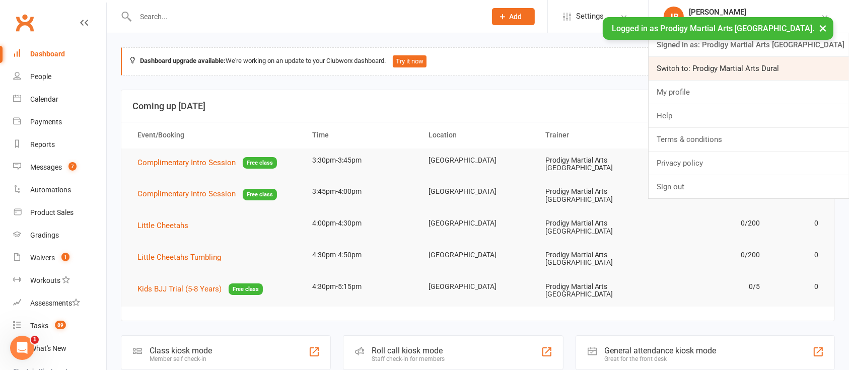 This screenshot has width=849, height=370. What do you see at coordinates (44, 99) in the screenshot?
I see `div: Calendar` at bounding box center [44, 99].